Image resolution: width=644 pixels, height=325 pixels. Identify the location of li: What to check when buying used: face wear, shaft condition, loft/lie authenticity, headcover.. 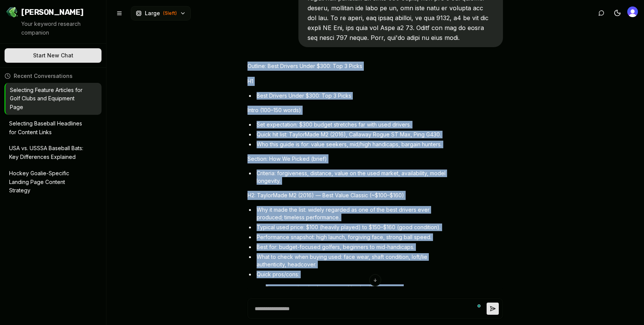
(354, 261).